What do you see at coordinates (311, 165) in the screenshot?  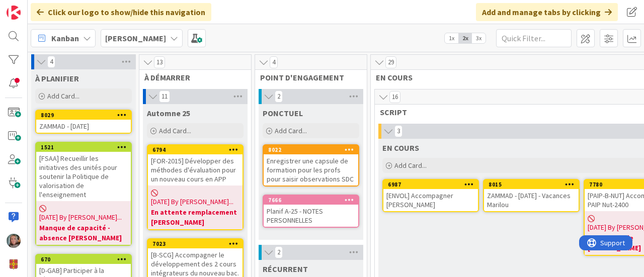 I see `div: 8022Enregistrer une capsule de formation pour les profs pour saisir observations SDC` at bounding box center [311, 165].